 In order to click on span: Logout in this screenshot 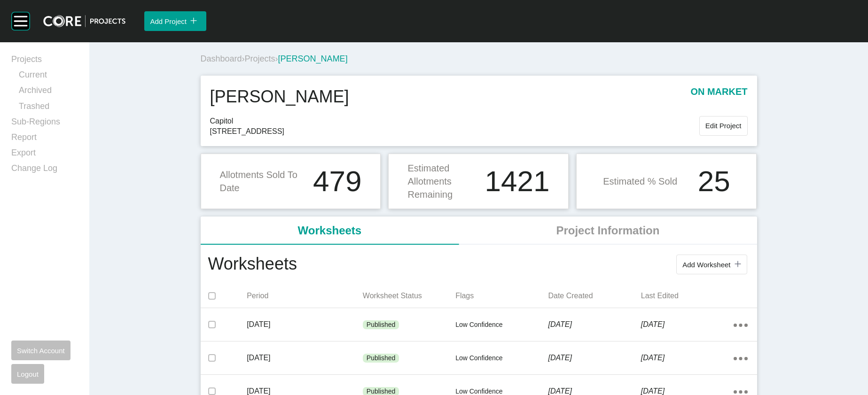, I will do `click(28, 374)`.